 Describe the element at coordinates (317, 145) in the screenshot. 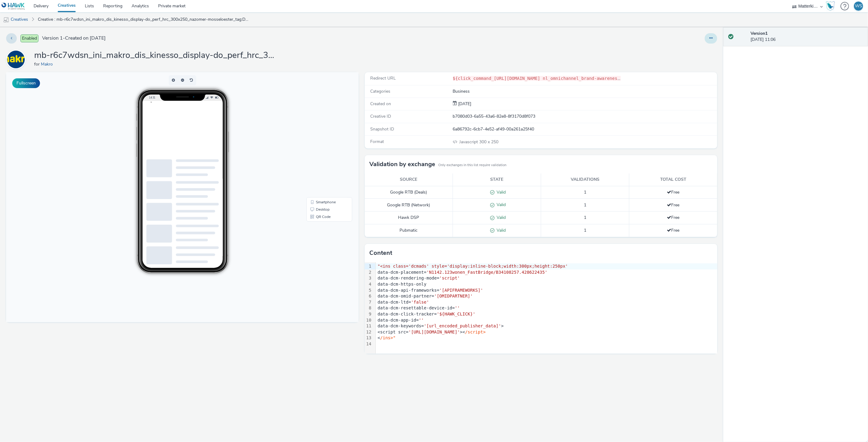

I see `span: QR Code` at that location.